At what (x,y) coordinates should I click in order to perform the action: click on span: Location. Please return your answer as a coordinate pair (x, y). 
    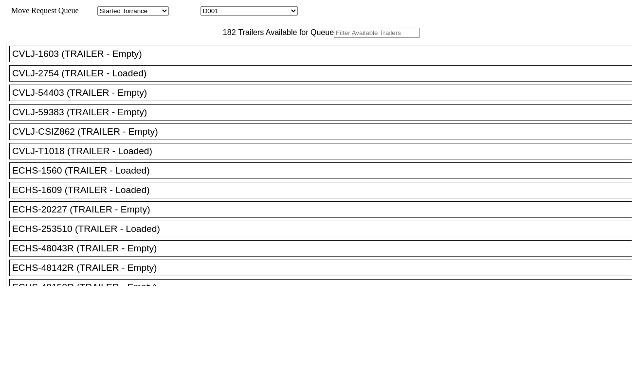
    Looking at the image, I should click on (184, 10).